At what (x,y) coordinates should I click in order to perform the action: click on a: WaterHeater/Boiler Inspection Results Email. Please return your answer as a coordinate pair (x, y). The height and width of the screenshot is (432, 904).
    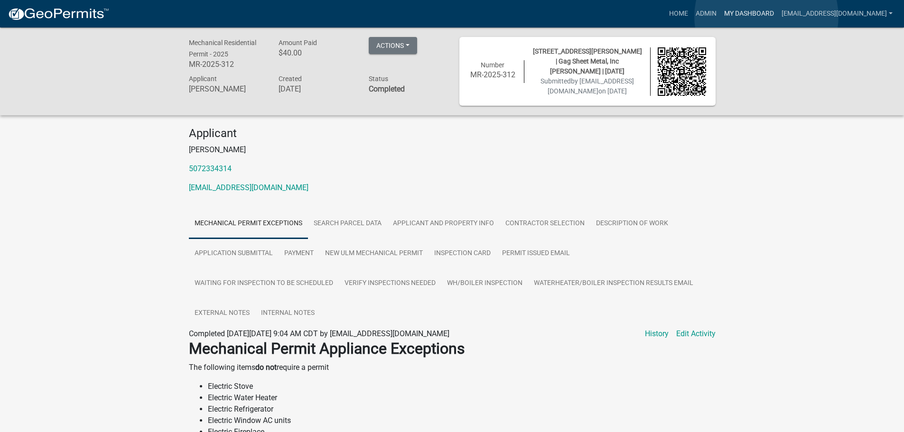
    Looking at the image, I should click on (614, 284).